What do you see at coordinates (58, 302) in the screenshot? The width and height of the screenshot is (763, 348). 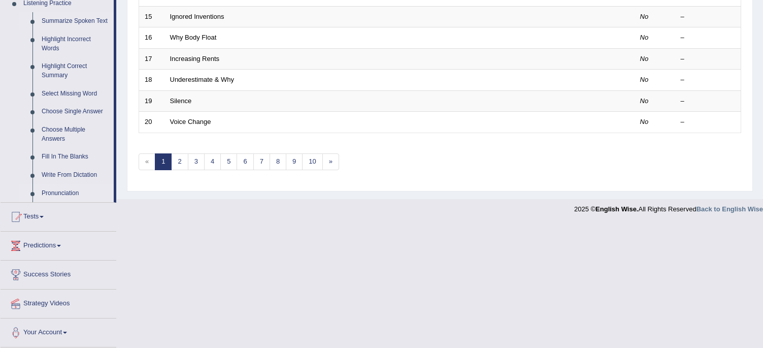 I see `a: Strategy Videos` at bounding box center [58, 302].